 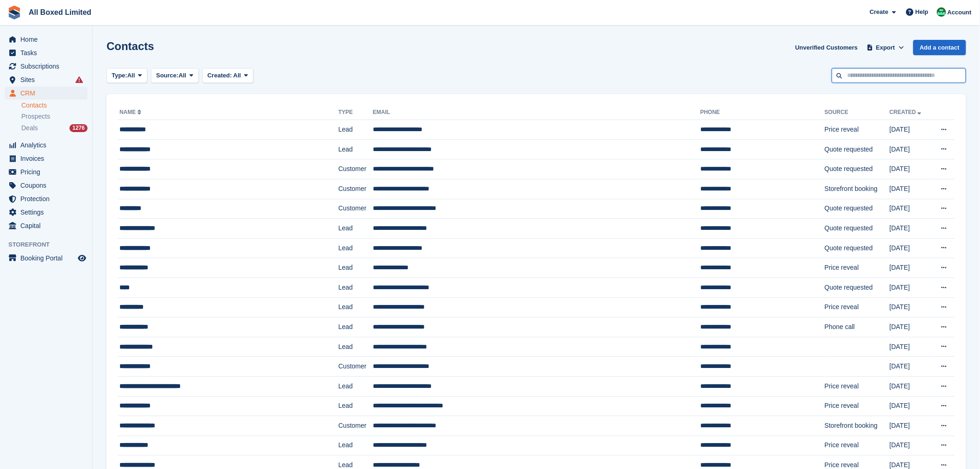 I want to click on button: Created: All, so click(x=227, y=76).